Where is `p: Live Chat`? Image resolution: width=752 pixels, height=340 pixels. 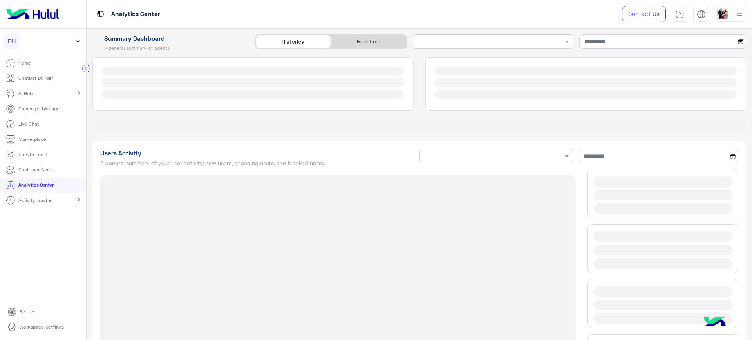
p: Live Chat is located at coordinates (29, 124).